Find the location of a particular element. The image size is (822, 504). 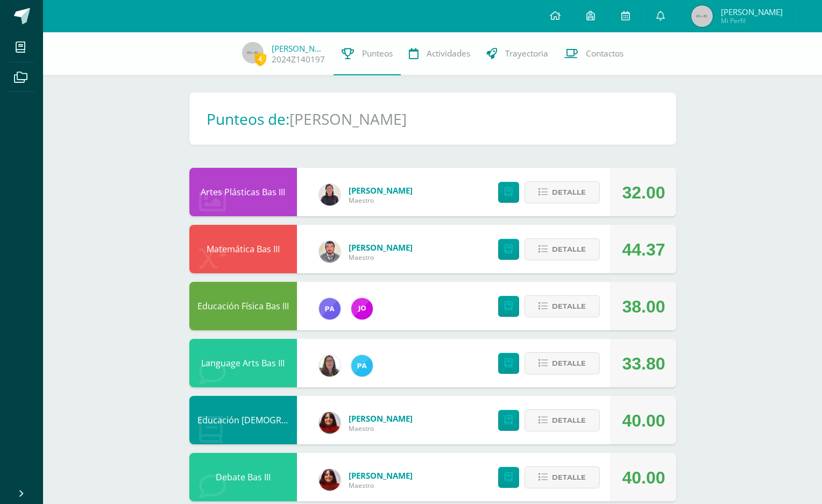

a: Trayectoria is located at coordinates (517, 54).